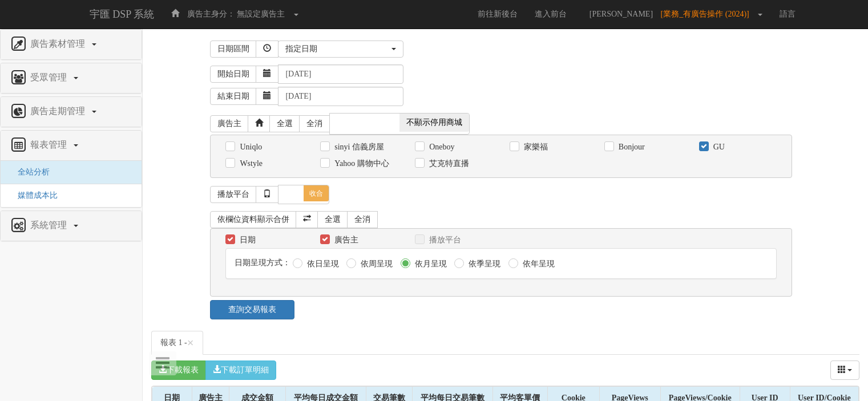 Image resolution: width=868 pixels, height=401 pixels. I want to click on button: 指定日期, so click(341, 49).